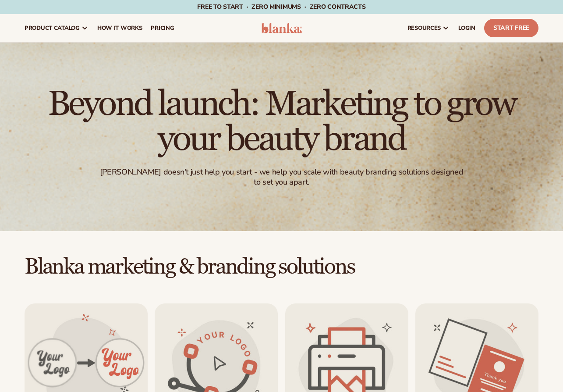 This screenshot has width=563, height=392. I want to click on span: Free to start · ZERO minimums · ZERO contracts, so click(282, 6).